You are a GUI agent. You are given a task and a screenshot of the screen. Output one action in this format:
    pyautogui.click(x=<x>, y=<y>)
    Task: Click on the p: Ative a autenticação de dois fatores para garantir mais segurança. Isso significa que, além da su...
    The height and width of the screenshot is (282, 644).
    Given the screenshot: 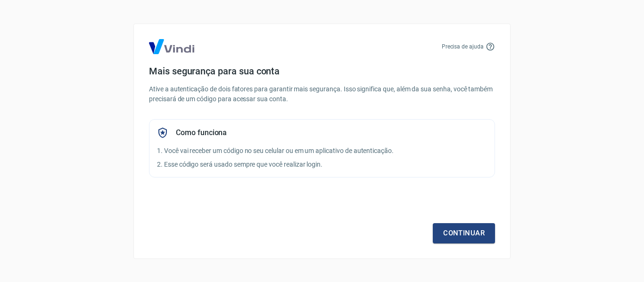 What is the action you would take?
    pyautogui.click(x=322, y=94)
    